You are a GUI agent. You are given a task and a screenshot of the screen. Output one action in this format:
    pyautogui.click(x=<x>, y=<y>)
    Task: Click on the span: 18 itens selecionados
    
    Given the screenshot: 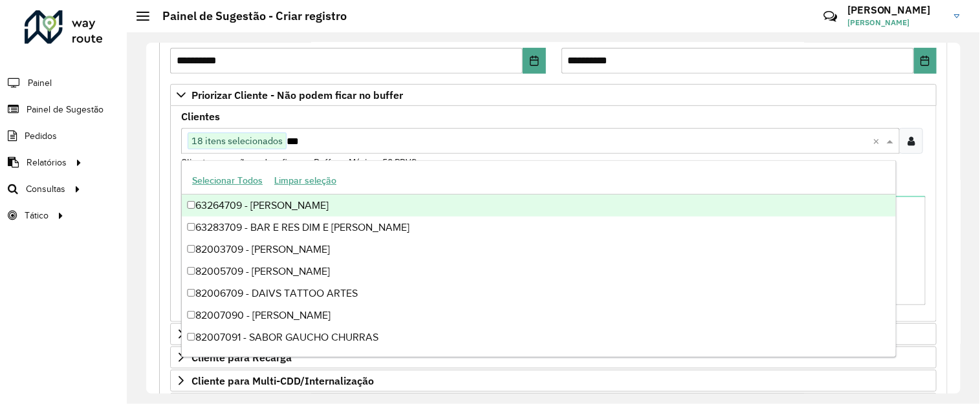 What is the action you would take?
    pyautogui.click(x=237, y=141)
    